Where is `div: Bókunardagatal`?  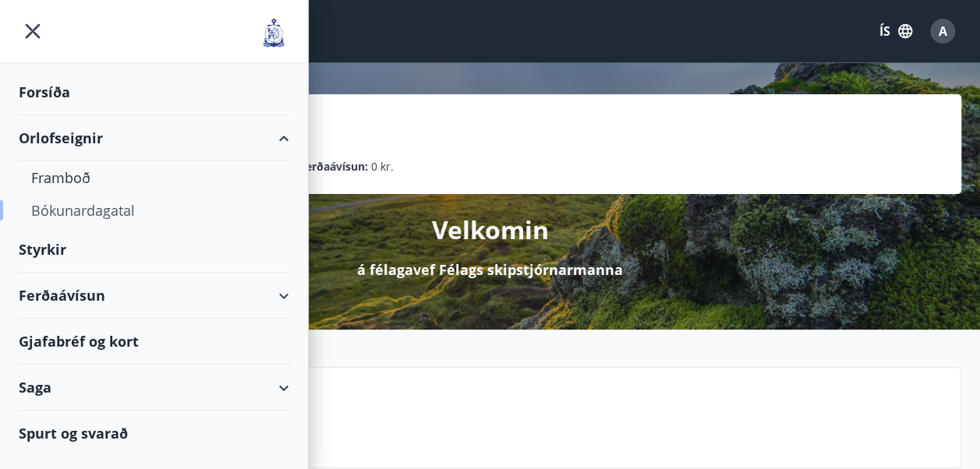 div: Bókunardagatal is located at coordinates (154, 210).